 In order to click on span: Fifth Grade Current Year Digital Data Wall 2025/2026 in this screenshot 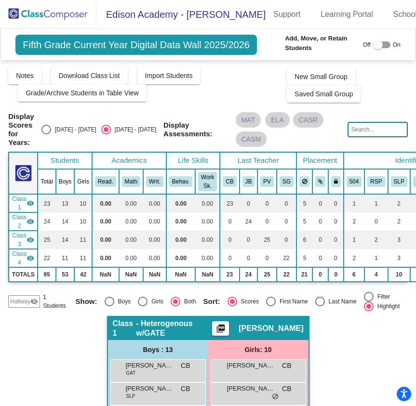, I will do `click(136, 45)`.